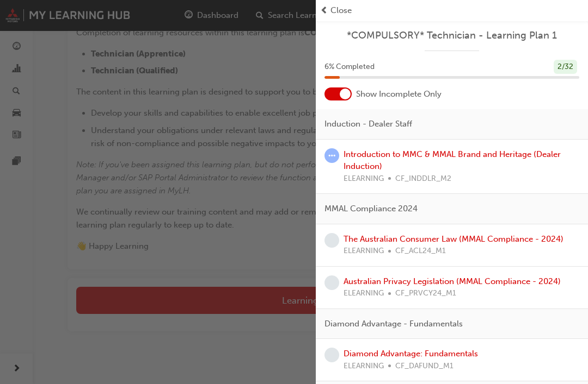  What do you see at coordinates (341, 11) in the screenshot?
I see `span: Close` at bounding box center [341, 11].